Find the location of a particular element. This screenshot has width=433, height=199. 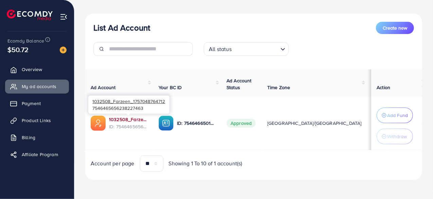

h3: List Ad Account is located at coordinates (122, 28).